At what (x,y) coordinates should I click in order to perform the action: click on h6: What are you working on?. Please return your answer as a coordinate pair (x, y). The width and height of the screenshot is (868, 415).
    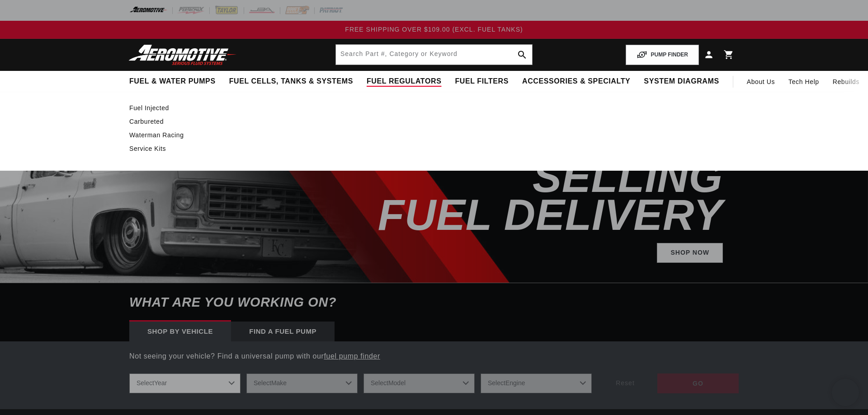
    Looking at the image, I should click on (434, 302).